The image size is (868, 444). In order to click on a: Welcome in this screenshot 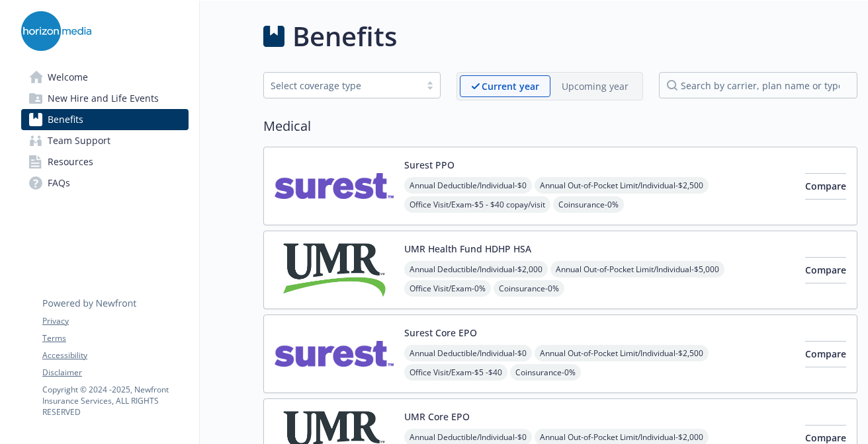, I will do `click(105, 77)`.